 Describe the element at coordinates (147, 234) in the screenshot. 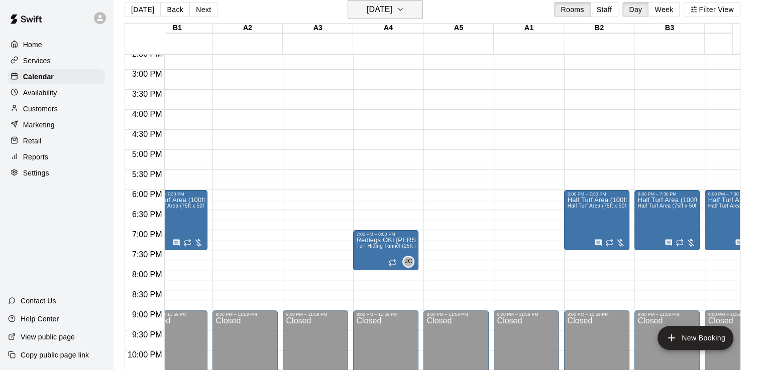

I see `span: 7:00 PM` at that location.